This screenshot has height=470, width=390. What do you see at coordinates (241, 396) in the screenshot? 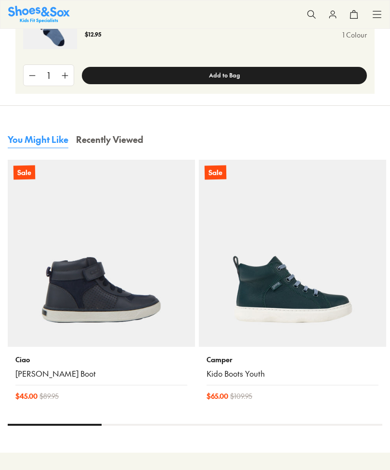
I see `span: $ 109.95` at bounding box center [241, 396].